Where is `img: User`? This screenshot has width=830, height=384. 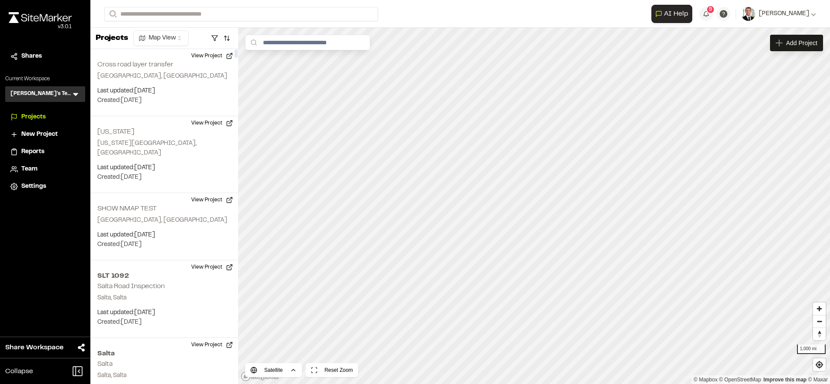
img: User is located at coordinates (748, 14).